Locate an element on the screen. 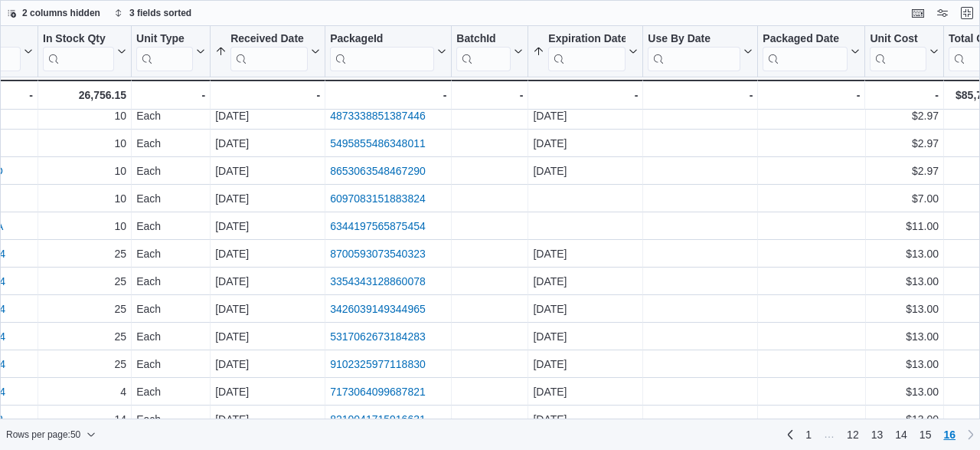  span: 2 columns hidden is located at coordinates (62, 13).